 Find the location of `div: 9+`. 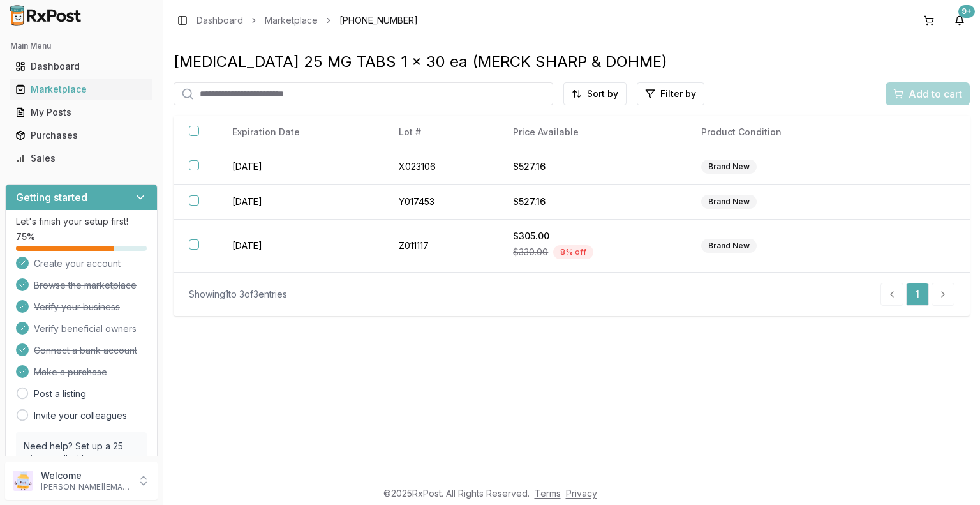

div: 9+ is located at coordinates (967, 11).